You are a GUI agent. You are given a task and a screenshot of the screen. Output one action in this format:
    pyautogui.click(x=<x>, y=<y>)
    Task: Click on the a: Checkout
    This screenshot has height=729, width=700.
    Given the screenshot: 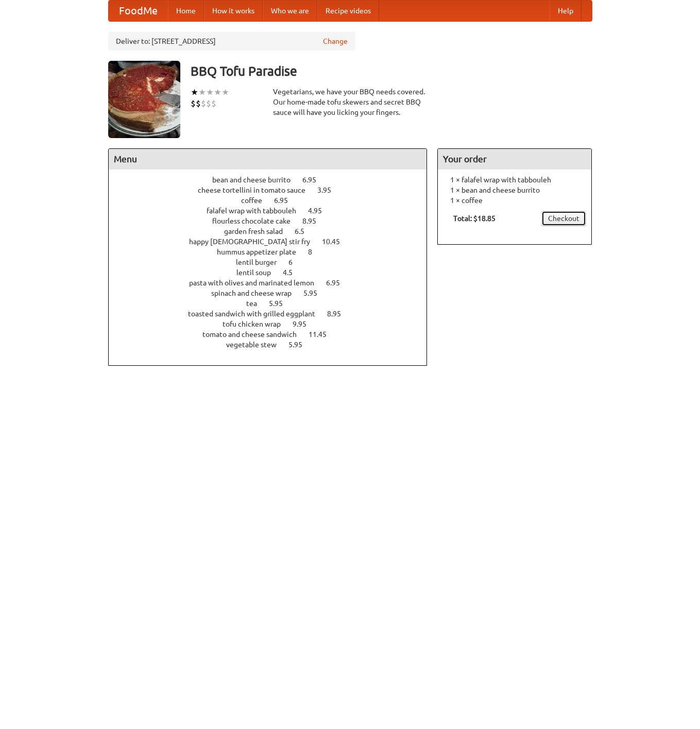 What is the action you would take?
    pyautogui.click(x=563, y=219)
    